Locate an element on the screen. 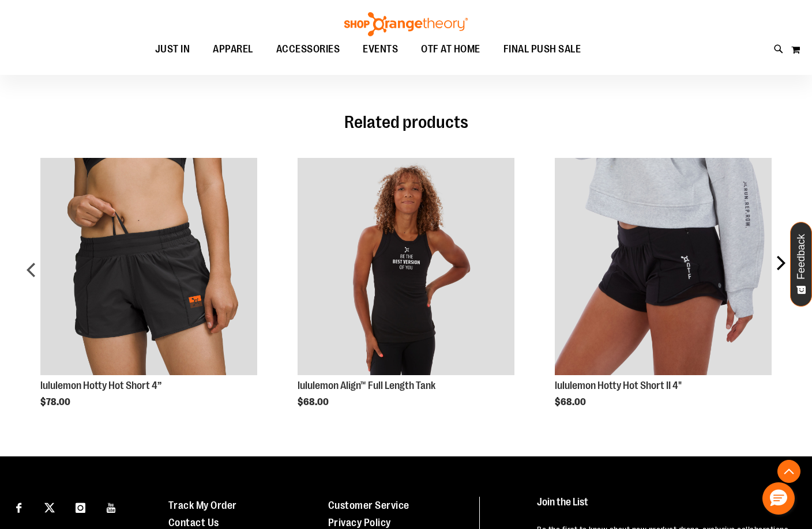  a: lululemon Hotty Hot Short II 4" is located at coordinates (618, 386).